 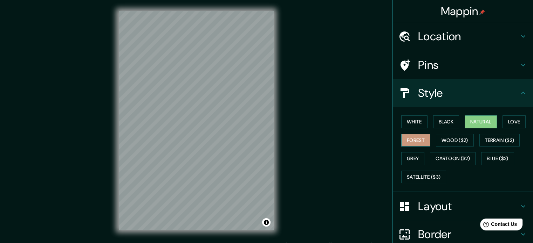 What do you see at coordinates (454, 140) in the screenshot?
I see `button: Wood ($2)` at bounding box center [454, 140].